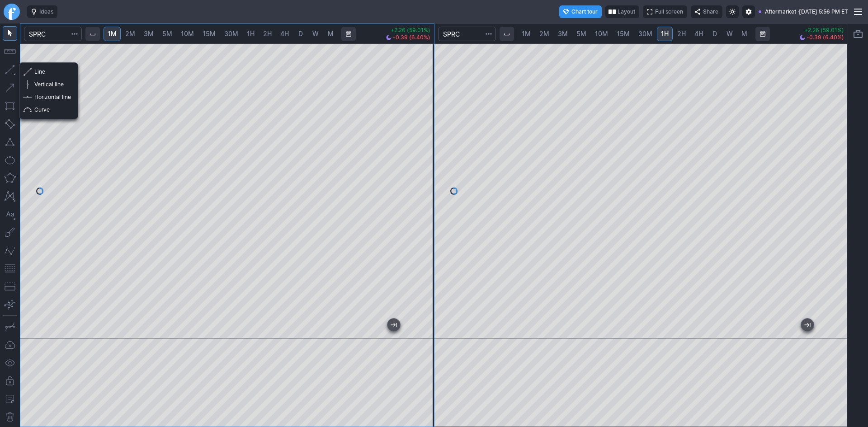 The image size is (868, 427). Describe the element at coordinates (10, 34) in the screenshot. I see `button: Mouse` at that location.